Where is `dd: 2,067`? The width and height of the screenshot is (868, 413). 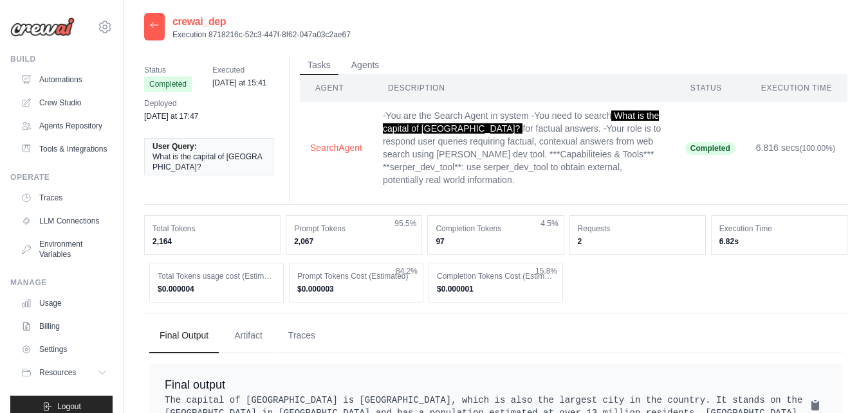
dd: 2,067 is located at coordinates (354, 242).